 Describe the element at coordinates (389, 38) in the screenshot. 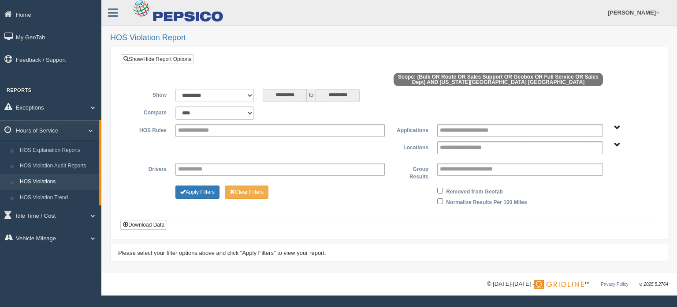

I see `h2: HOS Violation Report` at that location.